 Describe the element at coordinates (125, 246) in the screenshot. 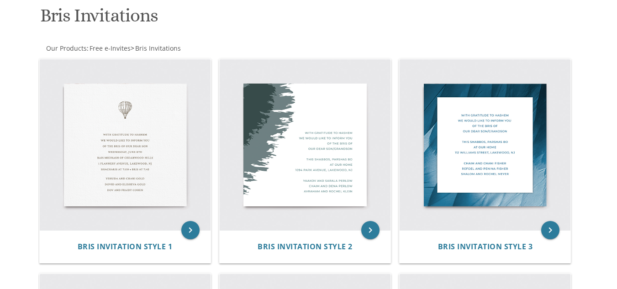

I see `span: Bris Invitation Style 1` at that location.